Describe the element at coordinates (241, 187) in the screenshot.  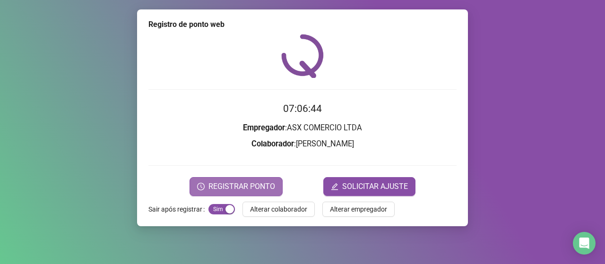
I see `span: REGISTRAR PONTO` at that location.